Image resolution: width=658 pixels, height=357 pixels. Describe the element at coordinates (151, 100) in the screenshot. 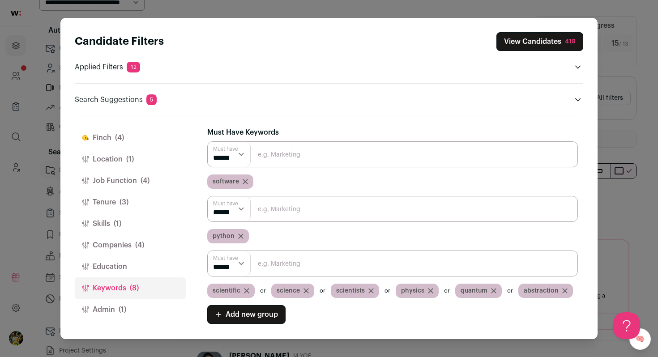

I see `span: 5` at that location.